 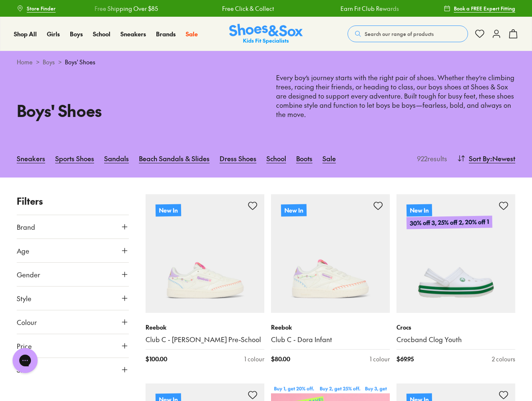 What do you see at coordinates (116, 159) in the screenshot?
I see `a: Sandals` at bounding box center [116, 159].